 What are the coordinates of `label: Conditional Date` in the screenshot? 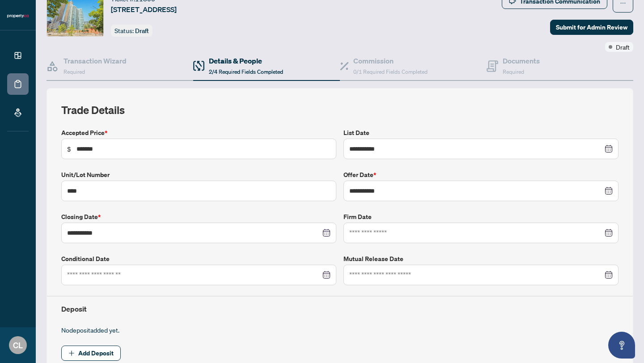 It's located at (199, 259).